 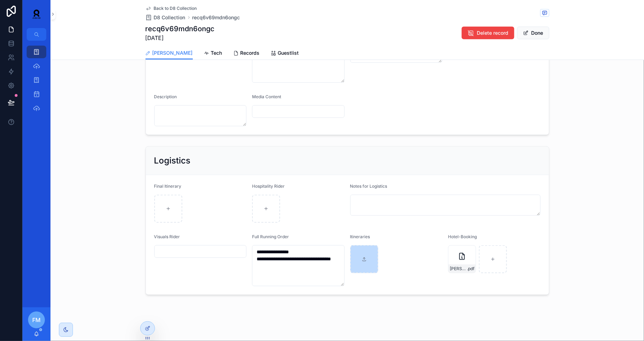 What do you see at coordinates (216, 17) in the screenshot?
I see `a: recq6v69mdn6ongc` at bounding box center [216, 17].